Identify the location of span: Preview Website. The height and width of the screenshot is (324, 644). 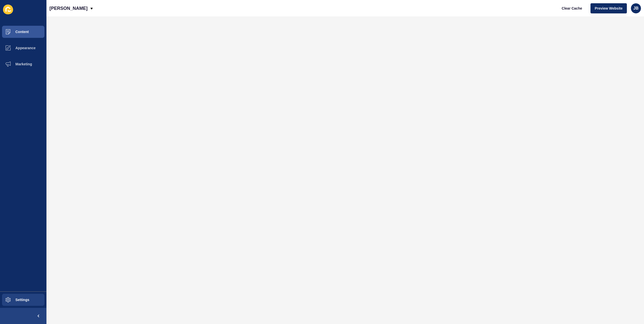
(609, 8).